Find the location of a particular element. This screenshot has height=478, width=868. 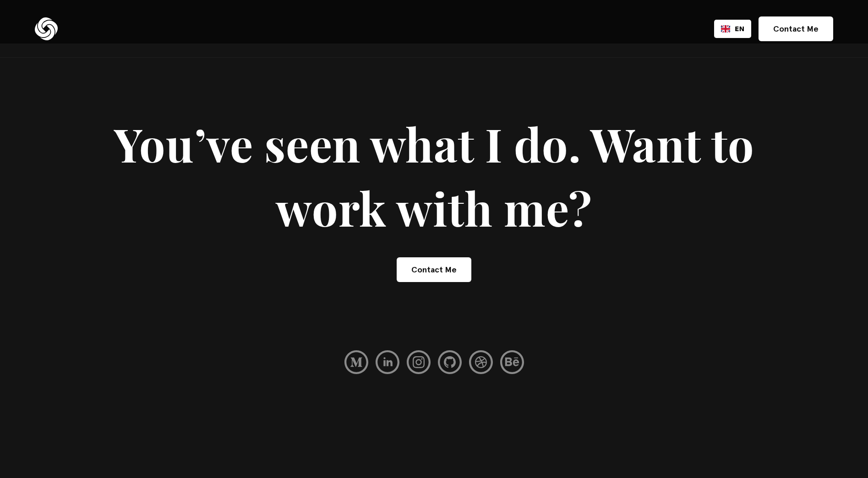

div: Language selected: English is located at coordinates (733, 29).